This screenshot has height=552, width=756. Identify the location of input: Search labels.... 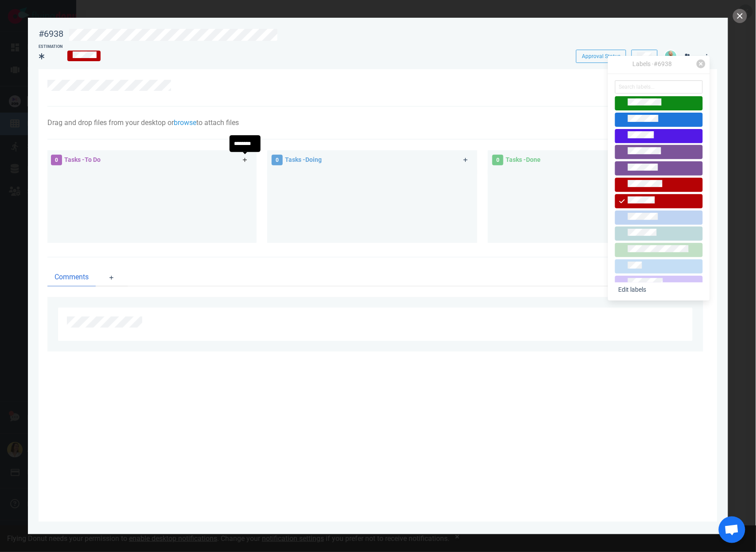
(659, 87).